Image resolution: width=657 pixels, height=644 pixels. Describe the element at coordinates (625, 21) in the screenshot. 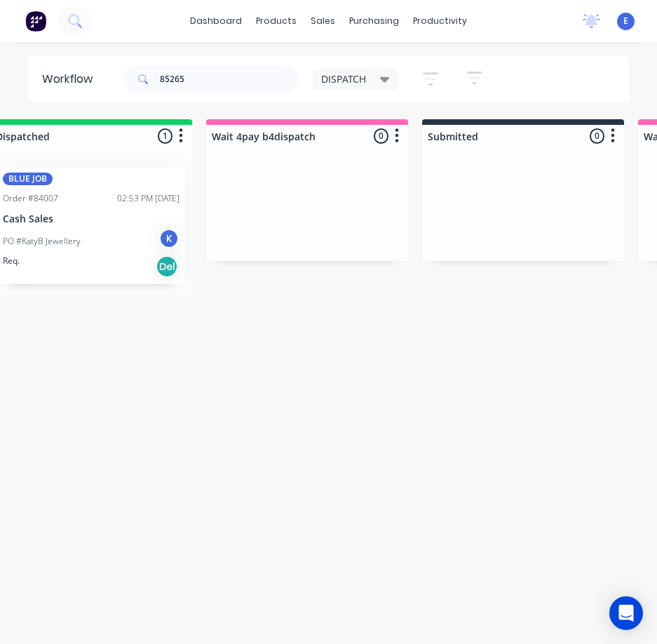

I see `span: E` at that location.